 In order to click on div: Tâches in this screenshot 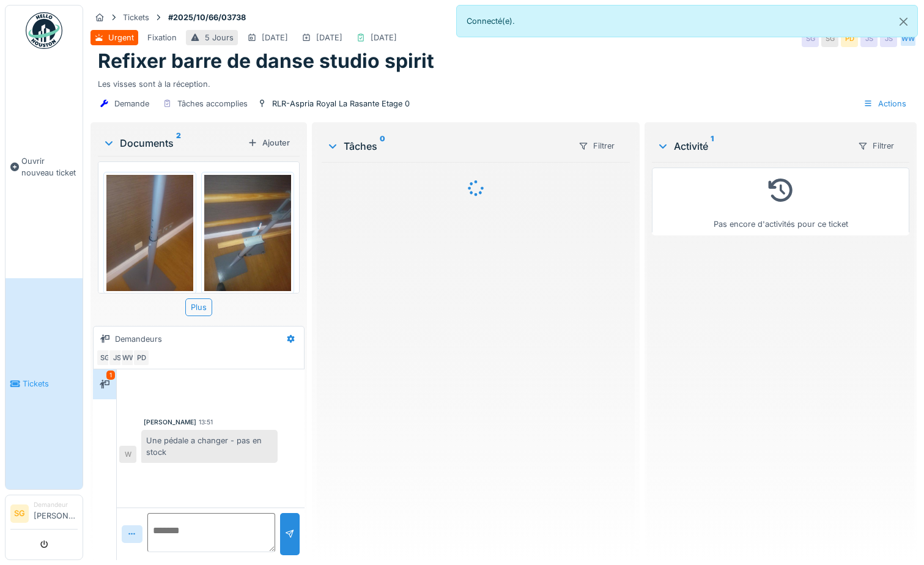, I will do `click(447, 146)`.